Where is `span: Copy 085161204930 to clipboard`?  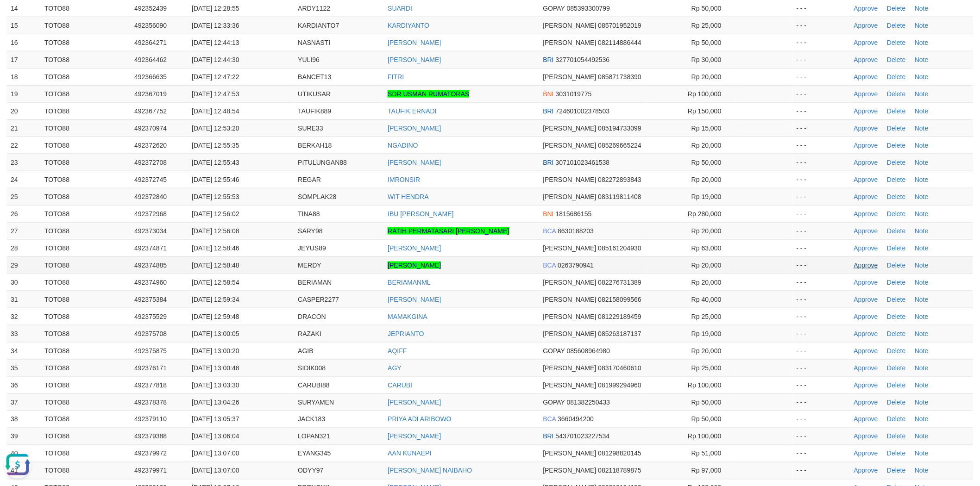
span: Copy 085161204930 to clipboard is located at coordinates (619, 248).